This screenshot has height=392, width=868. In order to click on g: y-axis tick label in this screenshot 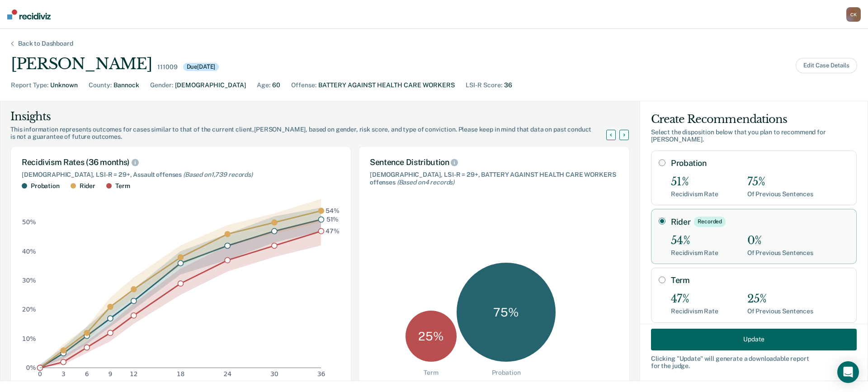, I will do `click(29, 295)`.